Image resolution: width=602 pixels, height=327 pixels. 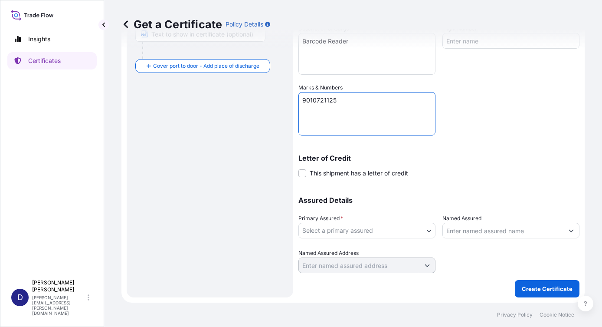 What do you see at coordinates (337, 230) in the screenshot?
I see `span: Select a primary assured` at bounding box center [337, 230].